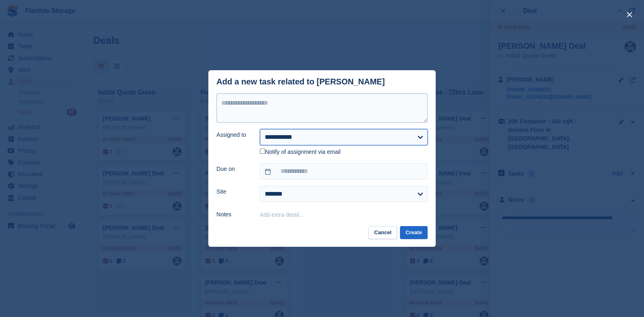 This screenshot has height=317, width=644. Describe the element at coordinates (629, 15) in the screenshot. I see `button: close` at that location.